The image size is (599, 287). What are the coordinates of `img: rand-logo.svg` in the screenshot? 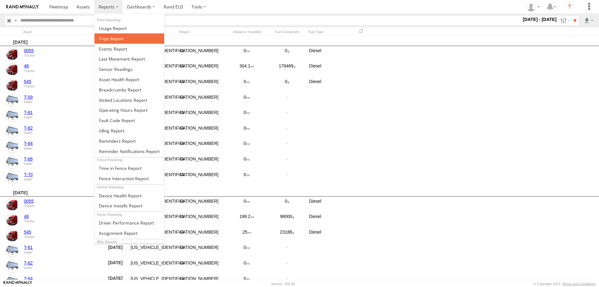 It's located at (22, 7).